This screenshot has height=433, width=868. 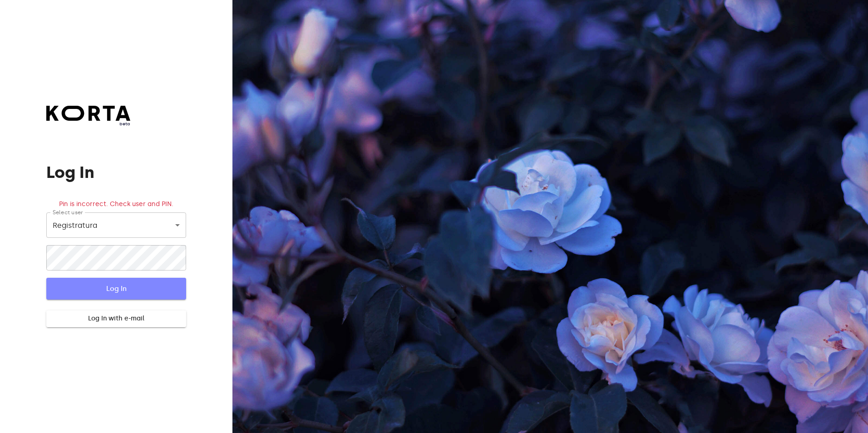 What do you see at coordinates (116, 225) in the screenshot?
I see `div: Registratura` at bounding box center [116, 225].